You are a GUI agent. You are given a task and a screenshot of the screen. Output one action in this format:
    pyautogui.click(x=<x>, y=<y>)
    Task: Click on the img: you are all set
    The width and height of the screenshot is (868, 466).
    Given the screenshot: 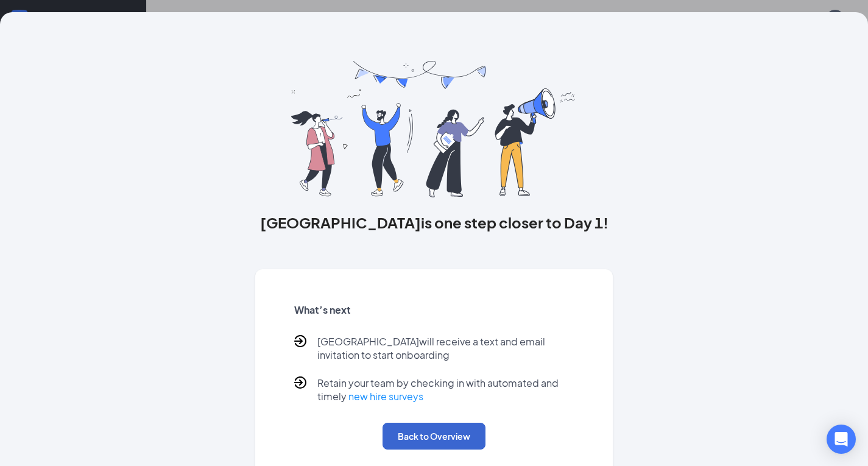 What is the action you would take?
    pyautogui.click(x=434, y=129)
    